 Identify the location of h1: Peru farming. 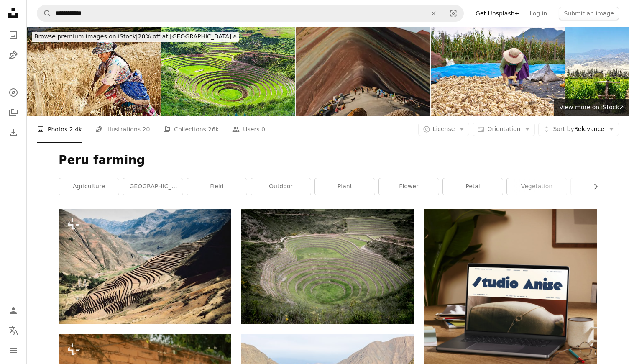
(328, 160).